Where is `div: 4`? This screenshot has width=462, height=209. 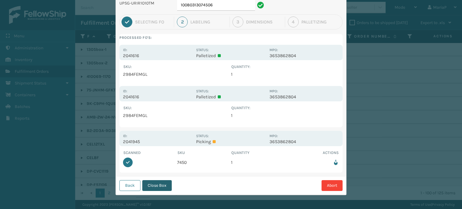 div: 4 is located at coordinates (293, 22).